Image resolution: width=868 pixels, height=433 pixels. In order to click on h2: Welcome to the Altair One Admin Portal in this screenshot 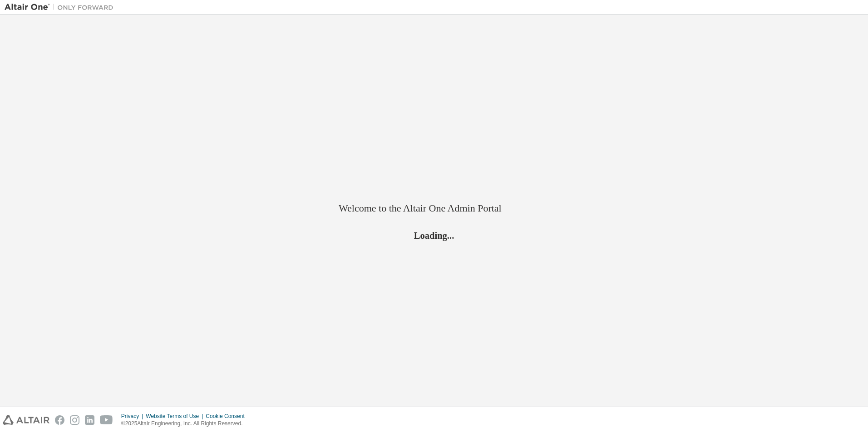, I will do `click(434, 208)`.